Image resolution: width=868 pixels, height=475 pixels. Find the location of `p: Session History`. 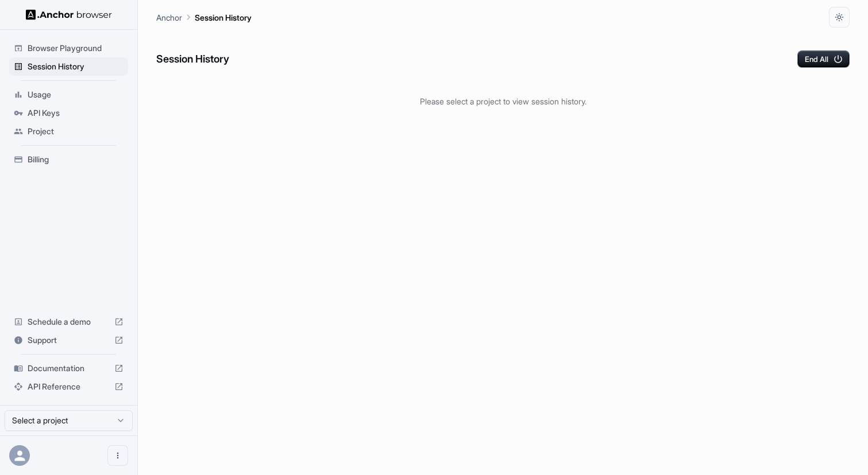

p: Session History is located at coordinates (223, 17).